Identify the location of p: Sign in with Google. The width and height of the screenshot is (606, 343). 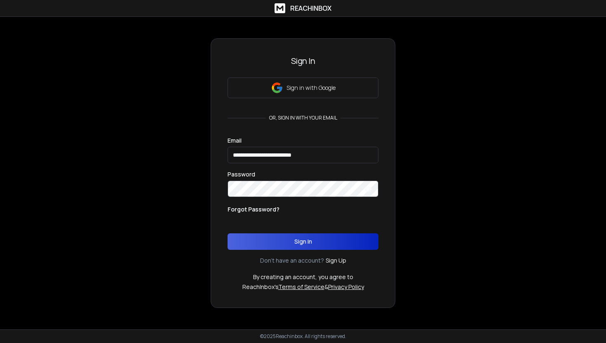
(311, 88).